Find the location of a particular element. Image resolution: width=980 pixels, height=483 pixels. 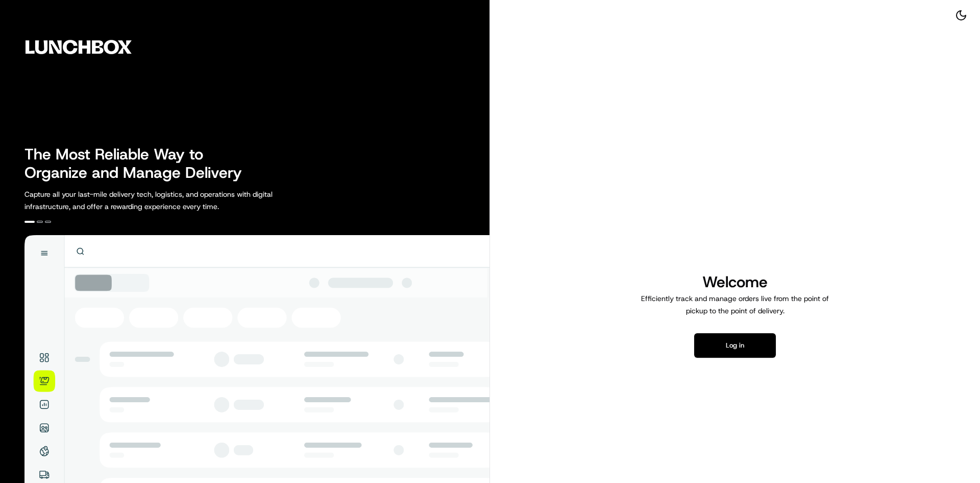

p: Capture all your last-mile delivery tech, logistics, and operations with digital infrastructure, ... is located at coordinates (171, 201).